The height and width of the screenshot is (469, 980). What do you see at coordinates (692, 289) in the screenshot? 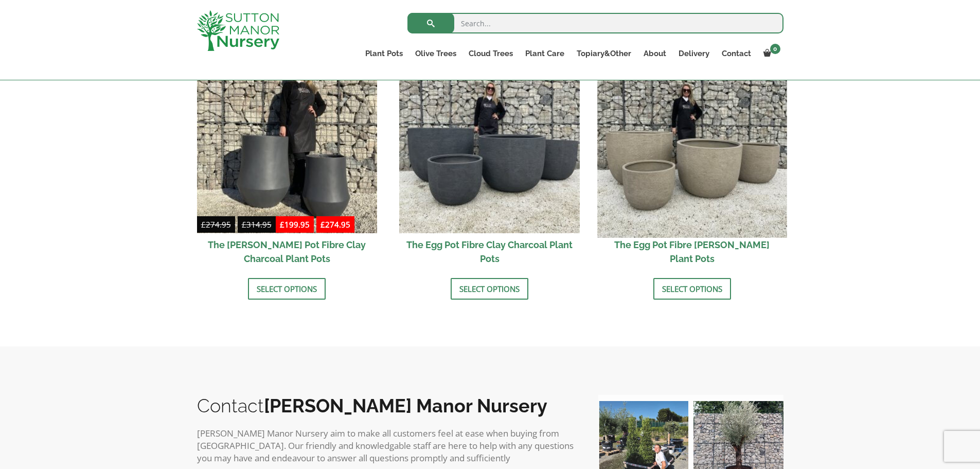
I see `a: Select options for “The Egg Pot Fibre Clay Champagne Plant Pots”` at bounding box center [692, 289].